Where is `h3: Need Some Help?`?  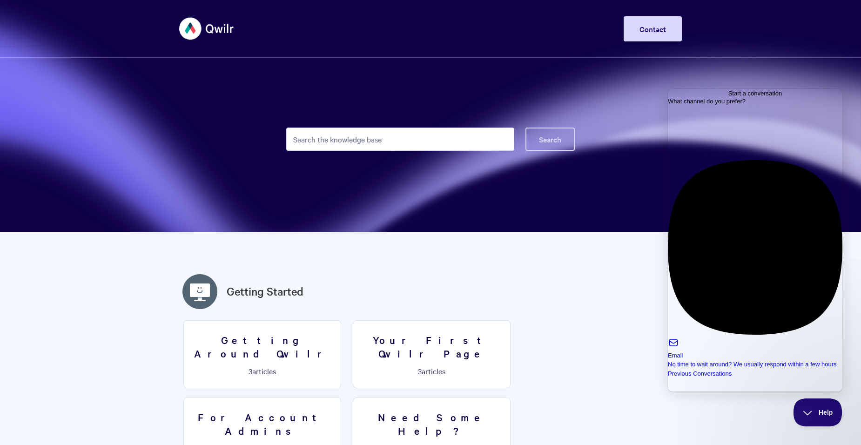 h3: Need Some Help? is located at coordinates (432, 424).